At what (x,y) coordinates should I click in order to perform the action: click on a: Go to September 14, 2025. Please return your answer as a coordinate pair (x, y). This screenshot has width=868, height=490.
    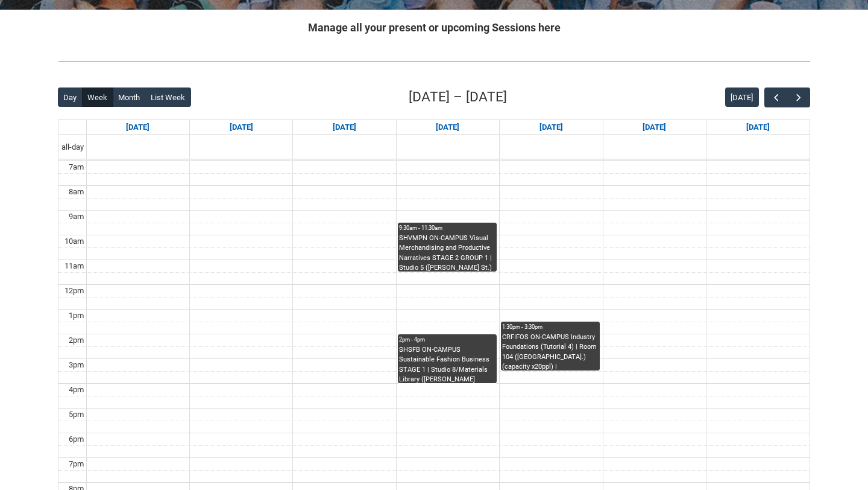
    Looking at the image, I should click on (137, 127).